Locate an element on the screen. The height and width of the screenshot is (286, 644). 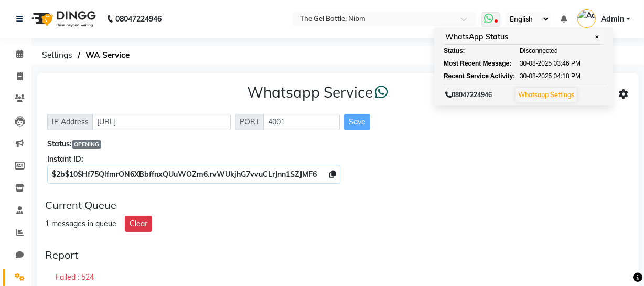
span: IP Address is located at coordinates (70, 121).